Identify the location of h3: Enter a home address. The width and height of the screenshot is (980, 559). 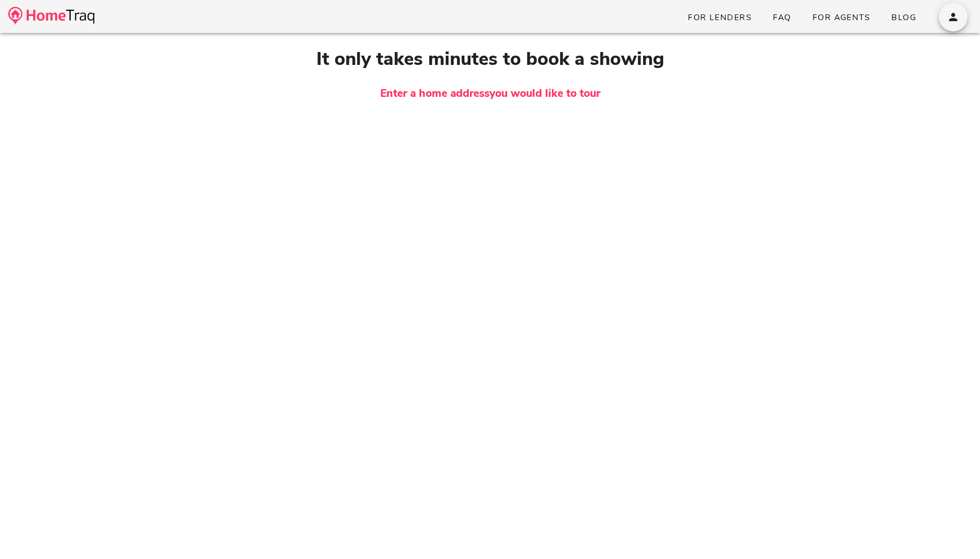
(490, 94).